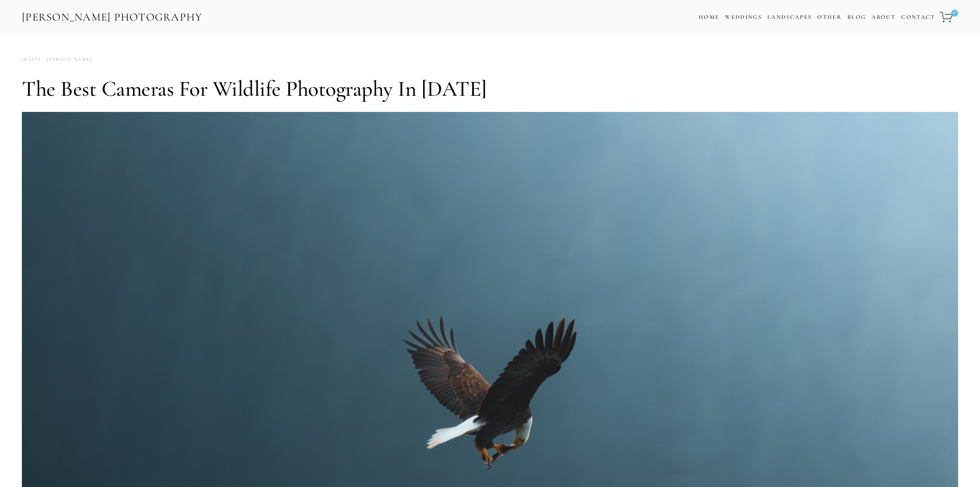 This screenshot has width=980, height=487. I want to click on a: Blog, so click(856, 17).